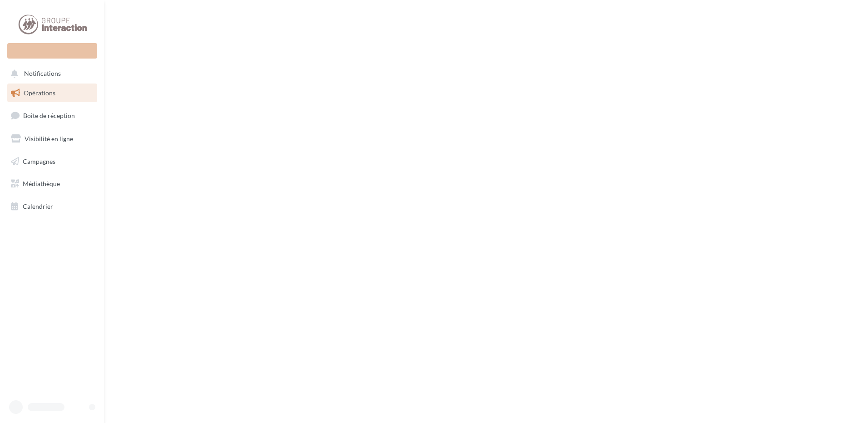  Describe the element at coordinates (49, 115) in the screenshot. I see `span: Boîte de réception` at that location.